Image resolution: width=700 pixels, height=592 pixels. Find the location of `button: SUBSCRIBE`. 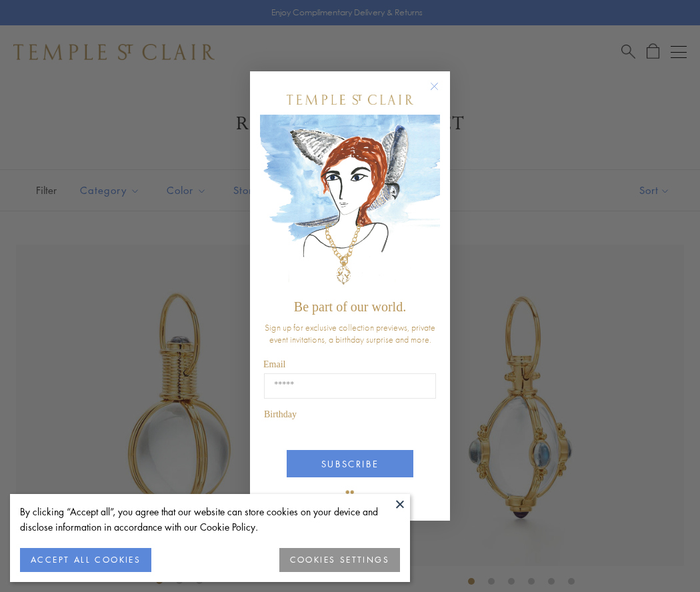

button: SUBSCRIBE is located at coordinates (350, 463).